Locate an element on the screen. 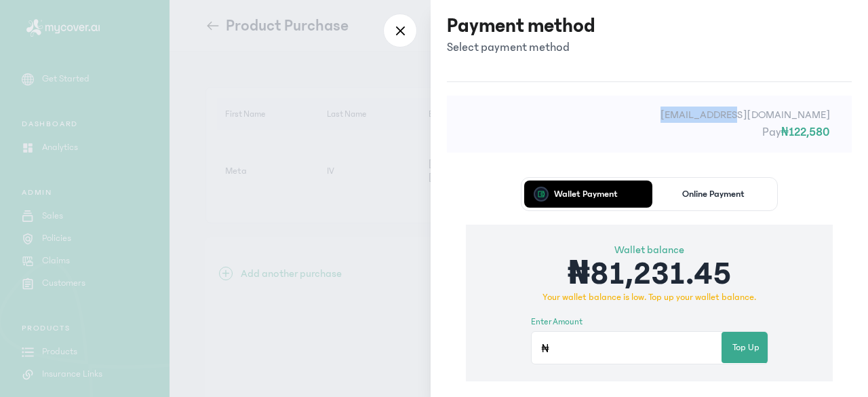 This screenshot has width=868, height=397. p: Online Payment is located at coordinates (713, 194).